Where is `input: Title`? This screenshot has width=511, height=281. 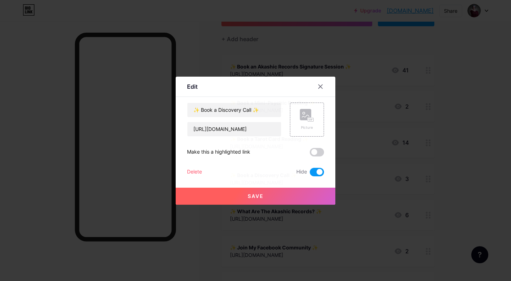 input: Title is located at coordinates (234, 110).